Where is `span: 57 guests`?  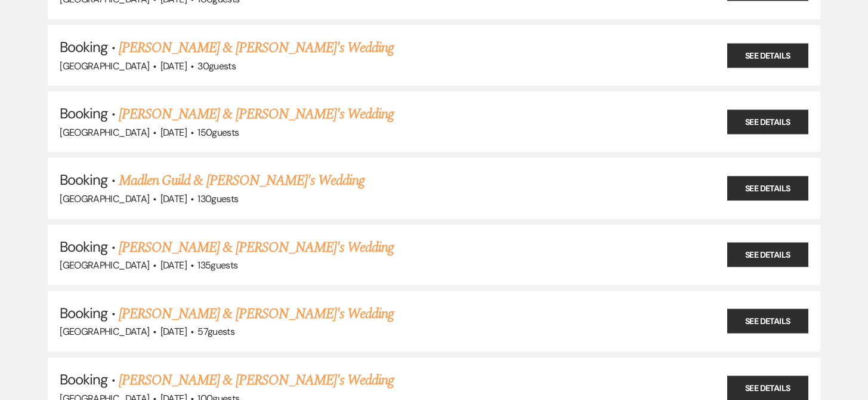
span: 57 guests is located at coordinates (216, 330).